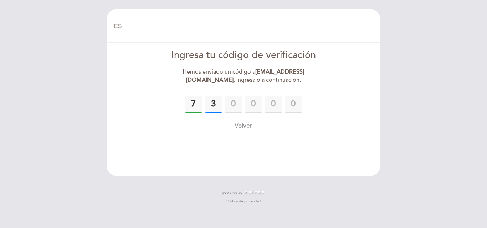 The image size is (487, 228). Describe the element at coordinates (243, 126) in the screenshot. I see `button: Volver` at that location.